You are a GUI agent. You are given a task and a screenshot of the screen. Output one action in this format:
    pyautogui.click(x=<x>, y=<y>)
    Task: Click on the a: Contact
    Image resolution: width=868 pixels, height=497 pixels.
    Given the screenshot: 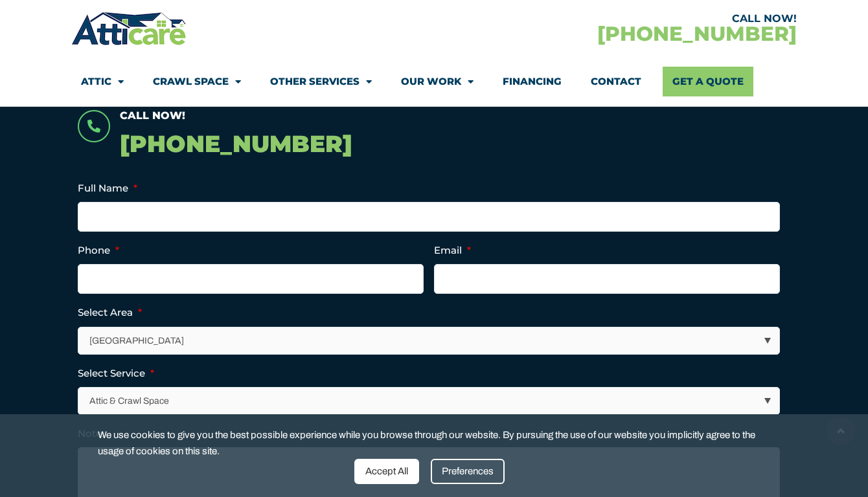 What is the action you would take?
    pyautogui.click(x=616, y=82)
    